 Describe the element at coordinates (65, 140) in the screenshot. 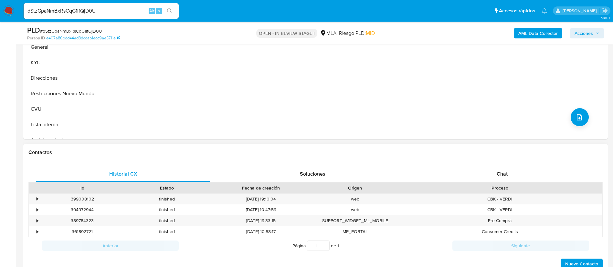

I see `button: Anticipos de dinero` at that location.